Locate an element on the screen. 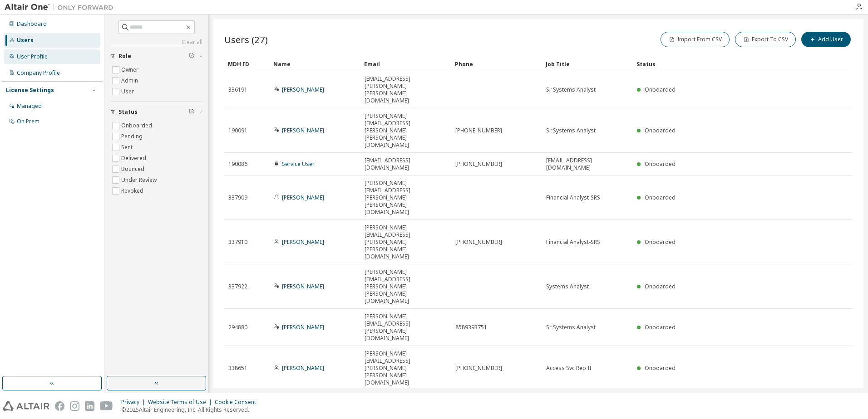  div: Phone is located at coordinates (497, 64).